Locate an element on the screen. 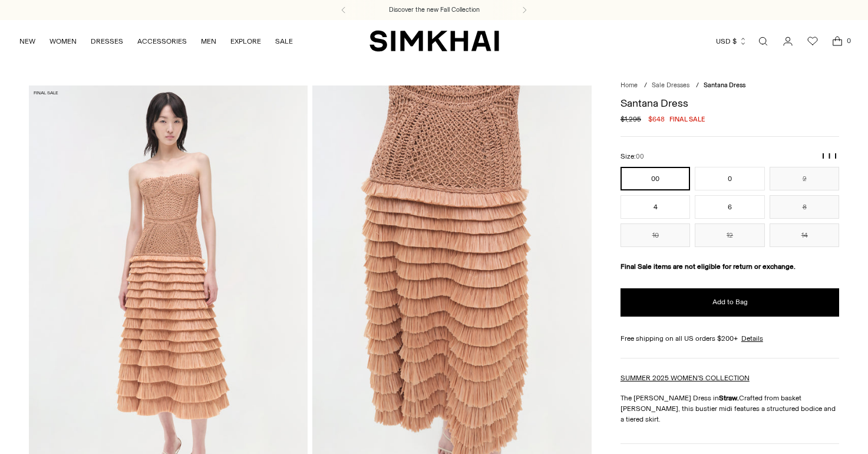  button: 14 is located at coordinates (804, 235).